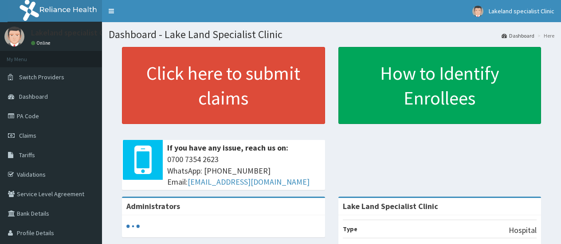 This screenshot has height=244, width=561. What do you see at coordinates (350, 229) in the screenshot?
I see `b: Type` at bounding box center [350, 229].